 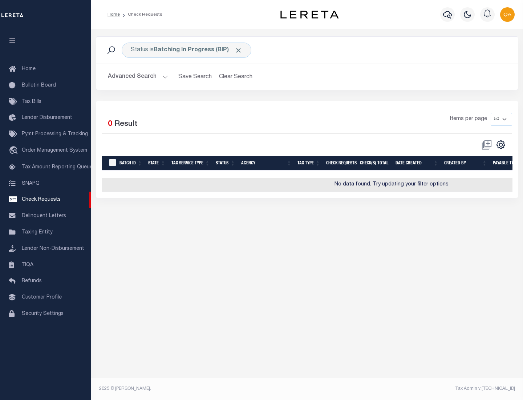 I want to click on span: Click to Remove, so click(x=238, y=50).